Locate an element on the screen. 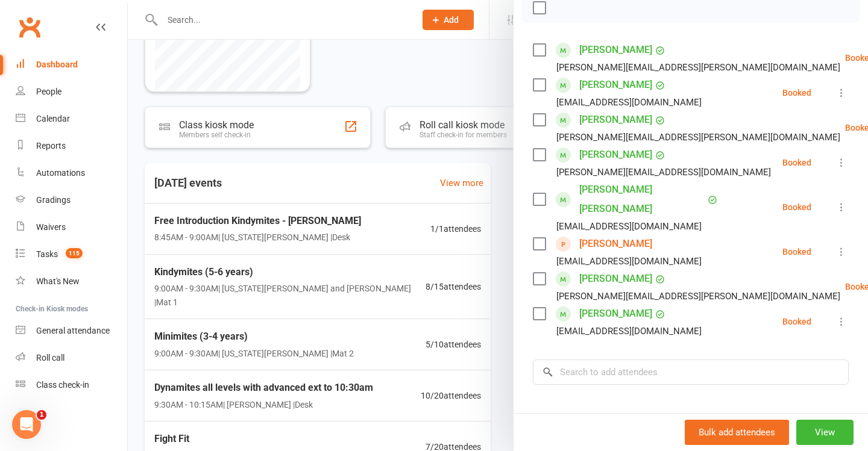 The height and width of the screenshot is (451, 868). a: What's New is located at coordinates (71, 281).